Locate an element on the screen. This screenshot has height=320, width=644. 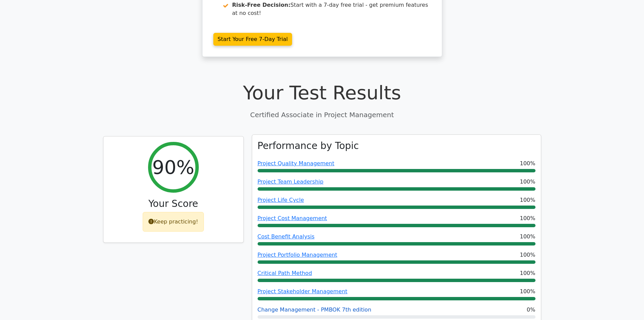
a: Project Cost Management is located at coordinates (292, 218).